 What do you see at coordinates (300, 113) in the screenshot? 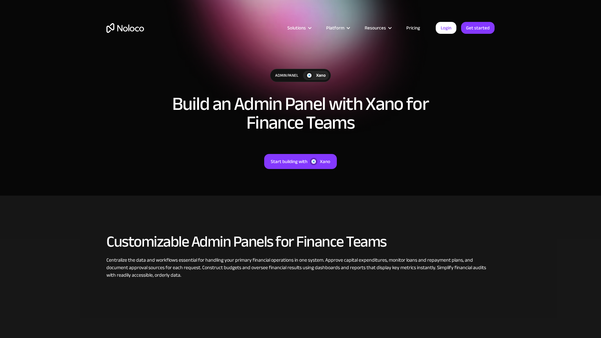
I see `h1: Build an Admin Panel with Xano for Finance Teams` at bounding box center [300, 113].